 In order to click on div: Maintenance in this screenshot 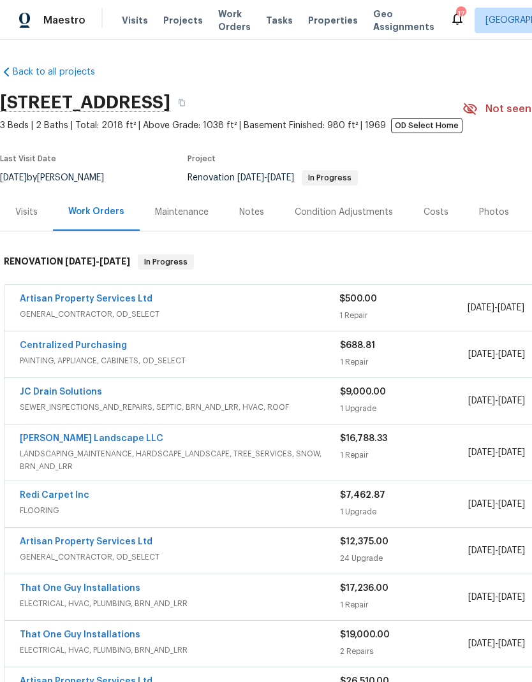, I will do `click(182, 212)`.